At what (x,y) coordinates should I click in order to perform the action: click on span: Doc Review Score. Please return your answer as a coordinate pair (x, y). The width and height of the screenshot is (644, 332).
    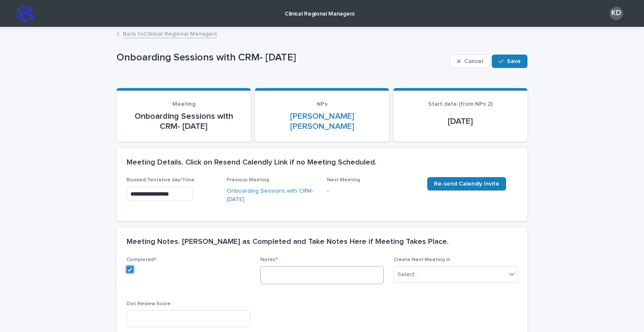
    Looking at the image, I should click on (148, 304).